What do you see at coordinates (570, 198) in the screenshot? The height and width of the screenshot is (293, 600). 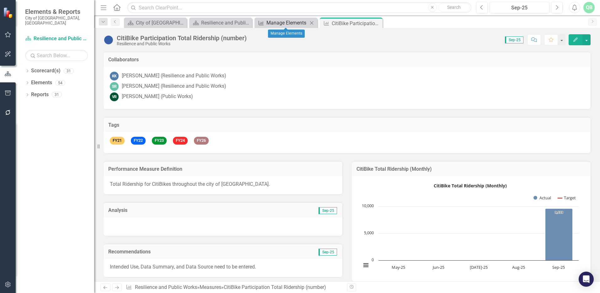 I see `text: Target` at bounding box center [570, 198].